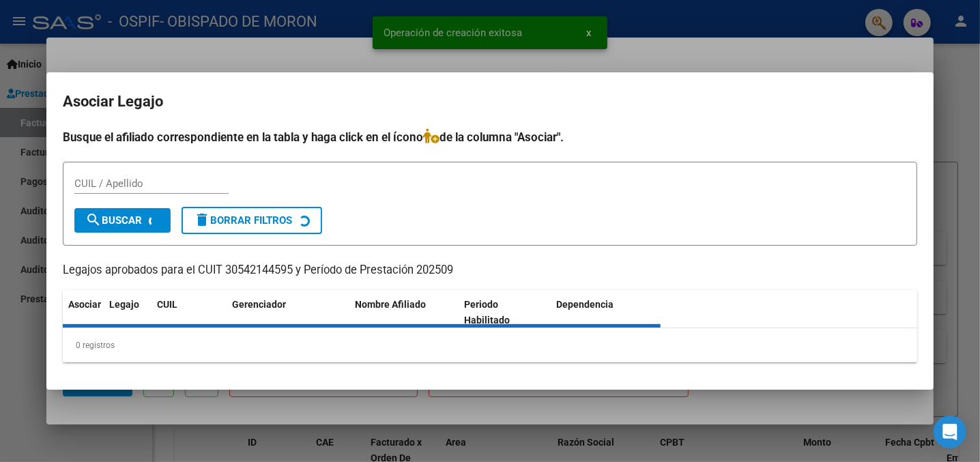  I want to click on datatable-header-cell: Legajo, so click(127, 313).